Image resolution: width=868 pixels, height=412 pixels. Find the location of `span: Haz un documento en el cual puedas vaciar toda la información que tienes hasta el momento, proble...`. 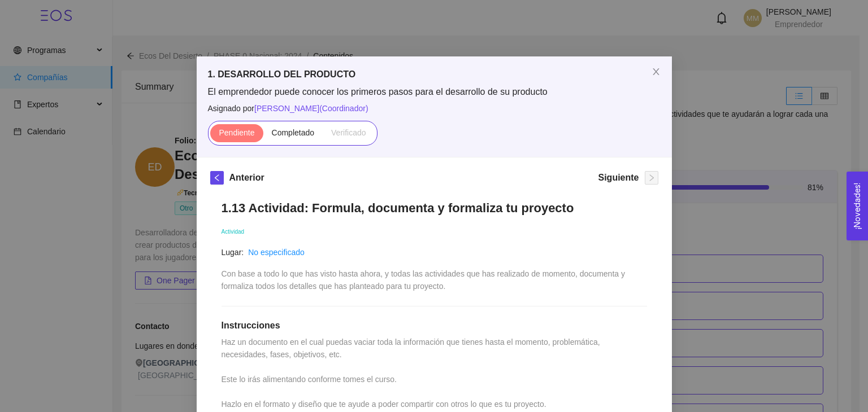

span: Haz un documento en el cual puedas vaciar toda la información que tienes hasta el momento, proble... is located at coordinates (412, 373).